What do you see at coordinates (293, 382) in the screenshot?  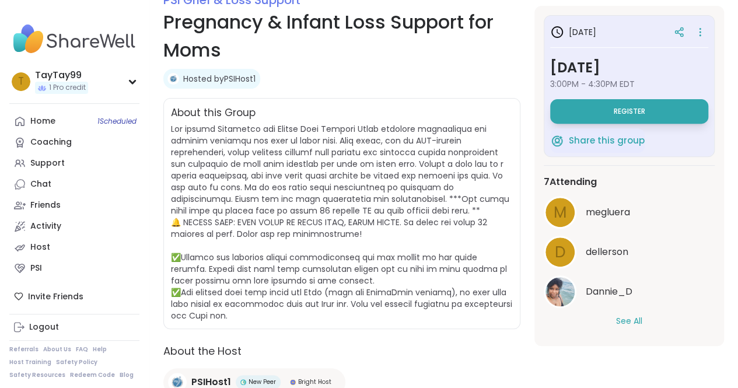 I see `img: Bright Host` at bounding box center [293, 382].